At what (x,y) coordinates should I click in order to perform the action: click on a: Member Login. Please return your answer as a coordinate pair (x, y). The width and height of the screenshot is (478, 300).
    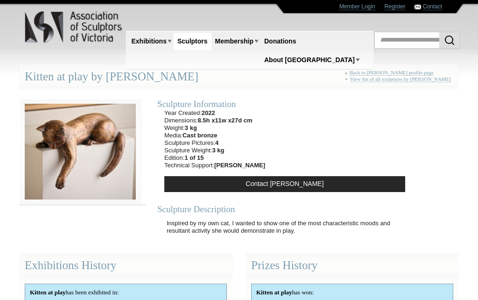
    Looking at the image, I should click on (357, 7).